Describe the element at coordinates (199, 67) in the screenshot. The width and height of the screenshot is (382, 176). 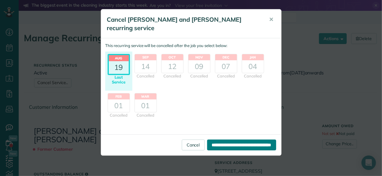
I see `div: 09` at that location.